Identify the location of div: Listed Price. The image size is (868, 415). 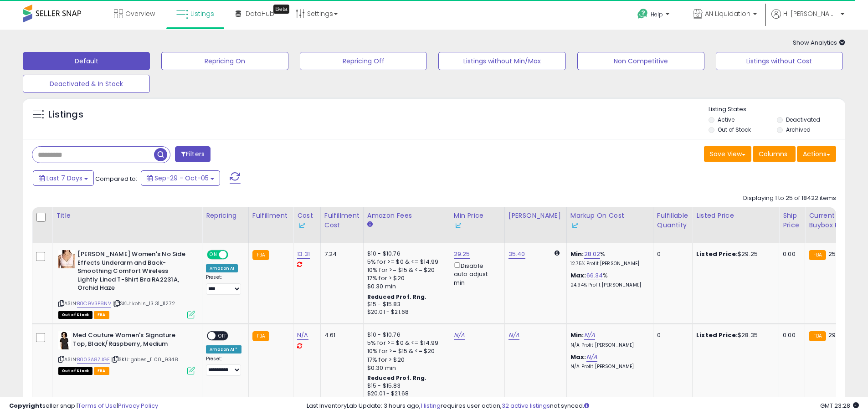
(735, 216).